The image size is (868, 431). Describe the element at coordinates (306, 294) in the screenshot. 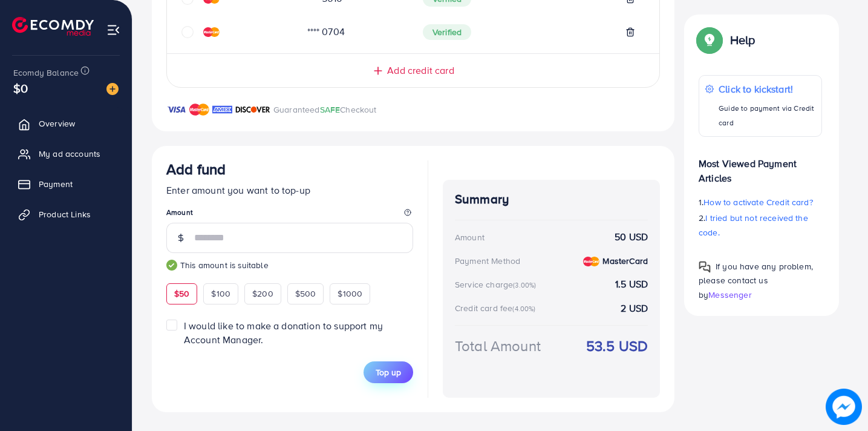

I see `span: $500` at that location.